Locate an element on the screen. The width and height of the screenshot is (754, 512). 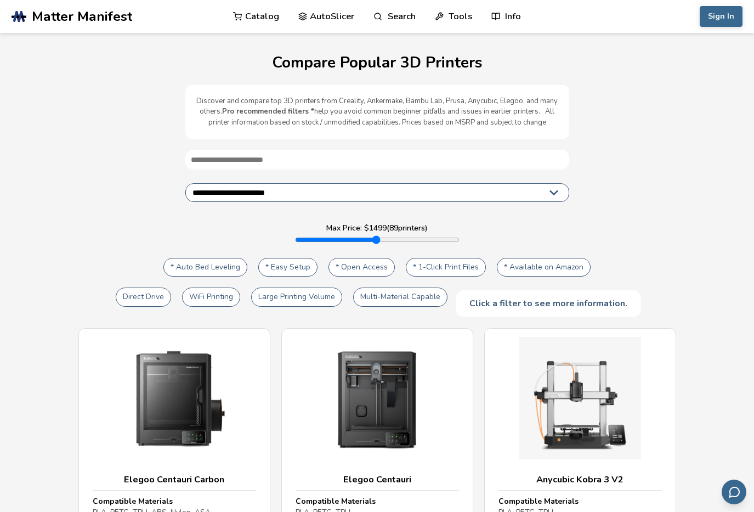
div: Click a filter to see more information. is located at coordinates (548, 303).